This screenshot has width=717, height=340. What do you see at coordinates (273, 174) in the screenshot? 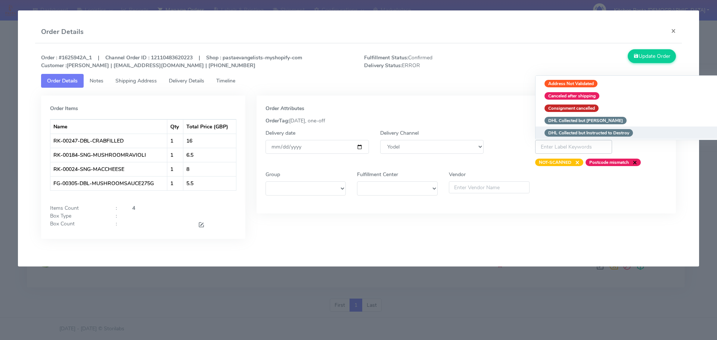
I see `label: Group` at bounding box center [273, 174].